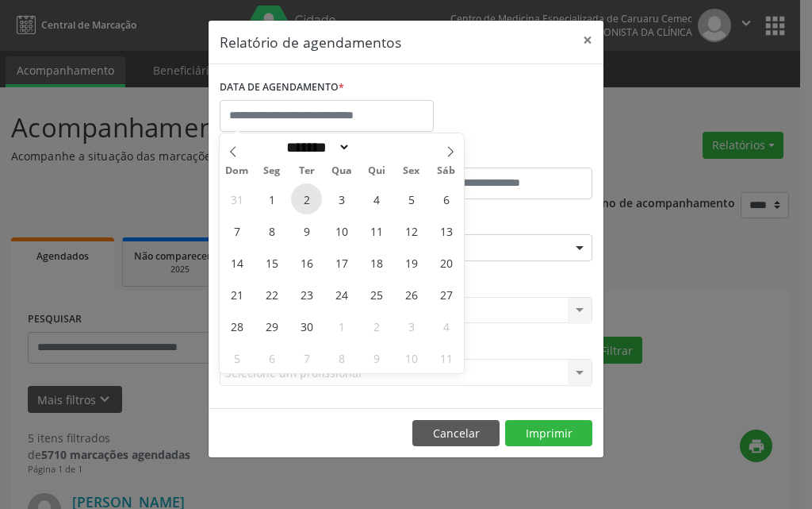  Describe the element at coordinates (307, 357) in the screenshot. I see `span: Outubro 7, 2025` at that location.